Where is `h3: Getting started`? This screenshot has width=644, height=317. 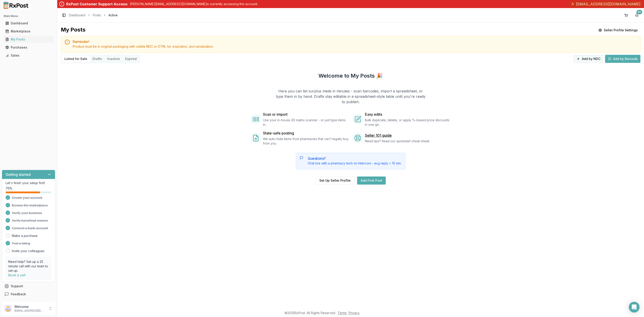
h3: Getting started is located at coordinates (18, 174).